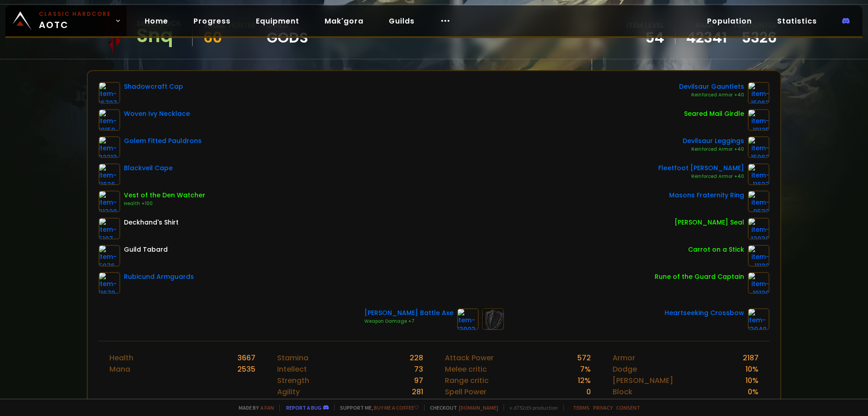 Image resolution: width=868 pixels, height=416 pixels. I want to click on a: Guilds, so click(402, 21).